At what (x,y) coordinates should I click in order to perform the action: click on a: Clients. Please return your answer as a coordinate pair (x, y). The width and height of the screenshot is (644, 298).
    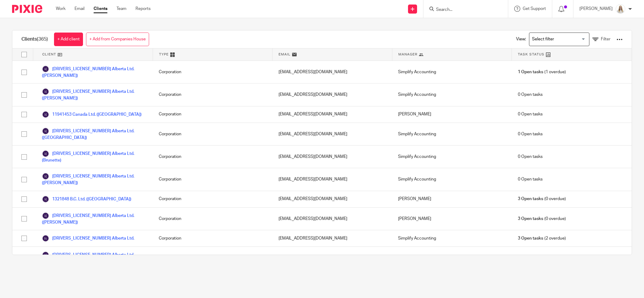
    Looking at the image, I should click on (100, 9).